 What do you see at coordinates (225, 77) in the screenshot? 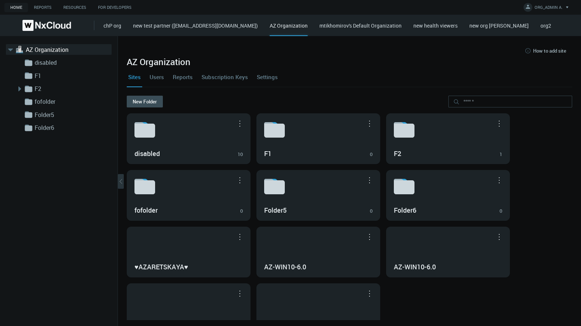
I see `a: Subscription Keys` at bounding box center [225, 77].